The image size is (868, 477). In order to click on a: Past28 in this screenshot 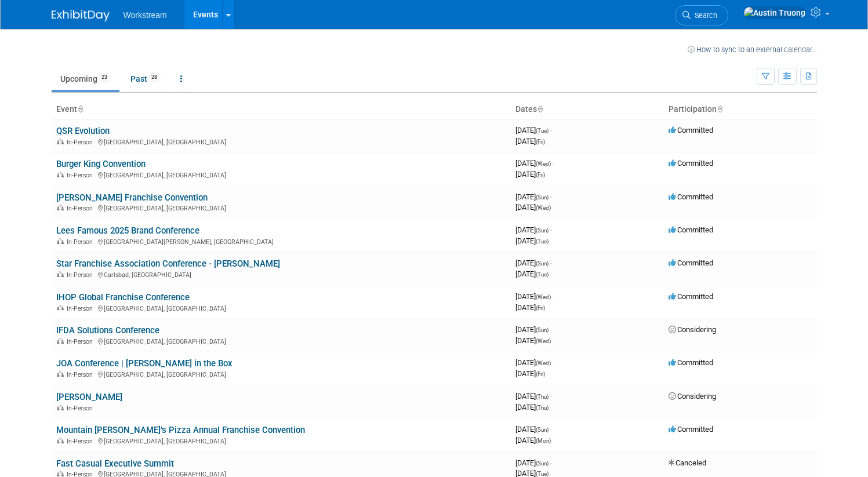, I will do `click(146, 79)`.